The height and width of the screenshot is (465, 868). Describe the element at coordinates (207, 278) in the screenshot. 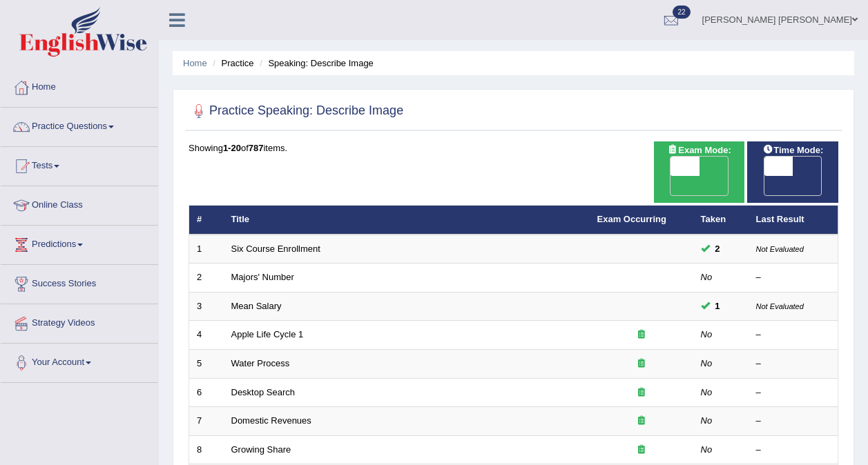

I see `td: 2` at that location.